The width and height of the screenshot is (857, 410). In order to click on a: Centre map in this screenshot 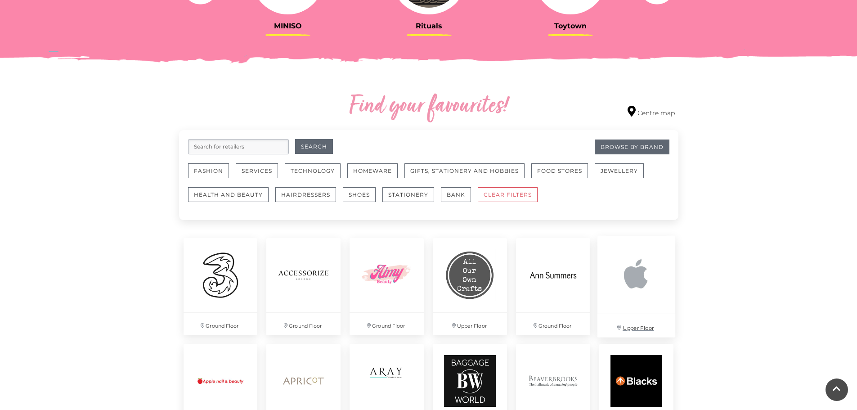, I will do `click(651, 112)`.